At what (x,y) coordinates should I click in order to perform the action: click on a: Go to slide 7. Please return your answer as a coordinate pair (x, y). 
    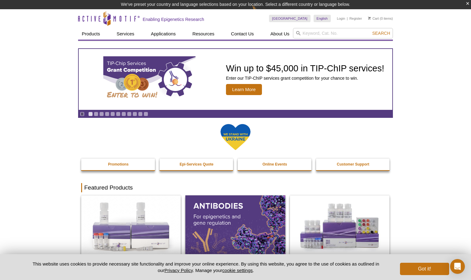
    Looking at the image, I should click on (124, 114).